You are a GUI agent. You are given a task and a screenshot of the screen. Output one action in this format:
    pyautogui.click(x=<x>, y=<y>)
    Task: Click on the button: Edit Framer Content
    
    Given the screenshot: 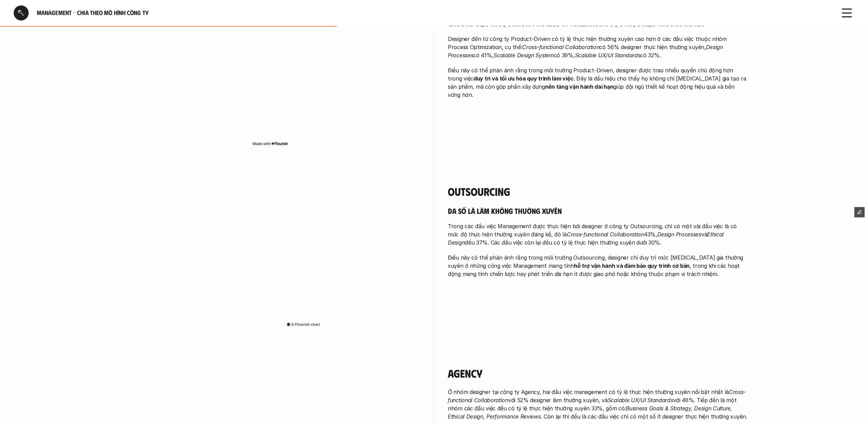 What is the action you would take?
    pyautogui.click(x=859, y=212)
    